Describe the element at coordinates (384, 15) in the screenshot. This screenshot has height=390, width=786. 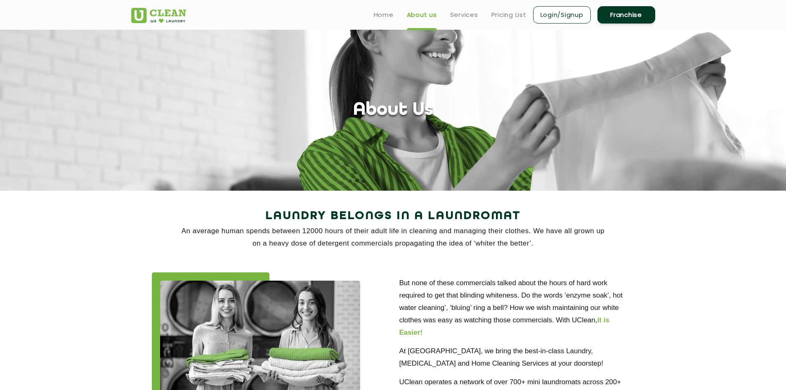
I see `a: Home` at that location.